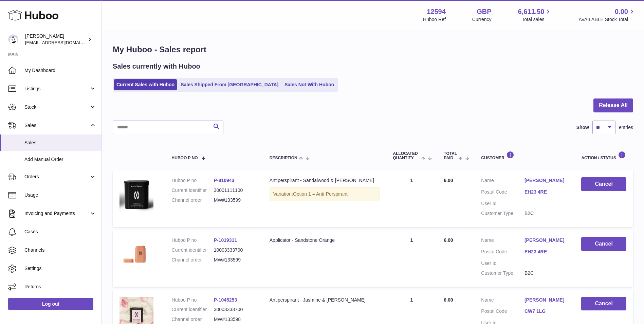 The image size is (644, 324). What do you see at coordinates (136, 254) in the screenshot?
I see `img: 125941754688719.png` at bounding box center [136, 254].